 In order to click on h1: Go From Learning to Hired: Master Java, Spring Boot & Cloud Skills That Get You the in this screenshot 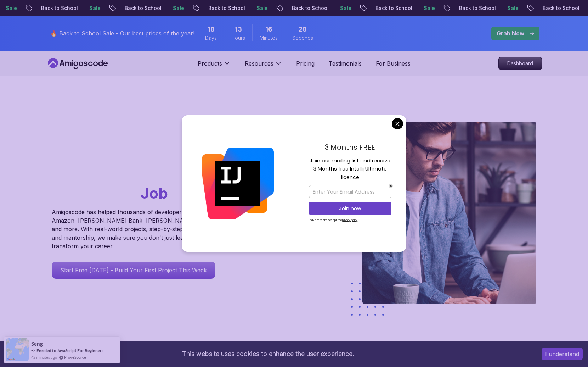, I will do `click(149, 162)`.